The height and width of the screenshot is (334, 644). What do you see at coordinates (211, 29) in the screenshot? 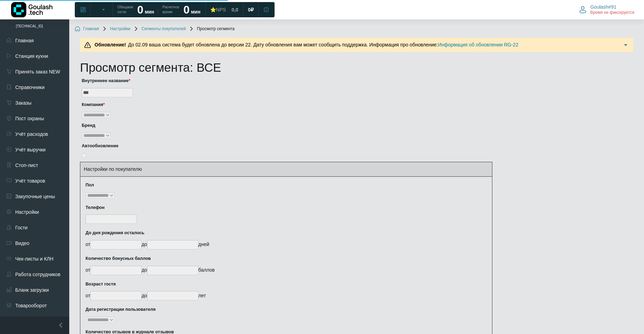
I see `span: Просмотр сегмента` at bounding box center [211, 29].